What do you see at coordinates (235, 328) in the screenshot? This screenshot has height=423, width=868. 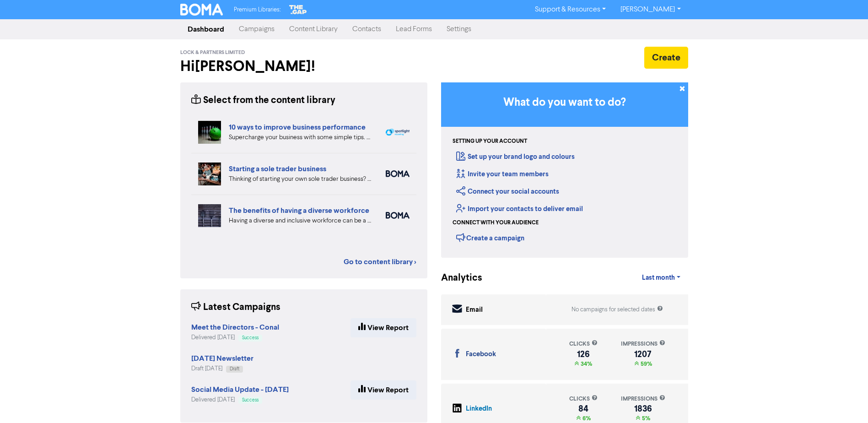 I see `a: Meet the Directors - Conal` at bounding box center [235, 328].